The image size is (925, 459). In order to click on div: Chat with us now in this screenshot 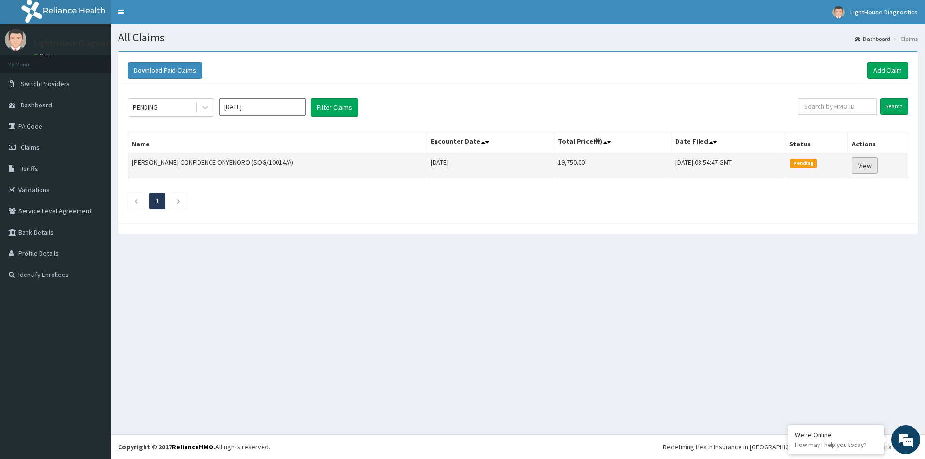, I will do `click(106, 60)`.